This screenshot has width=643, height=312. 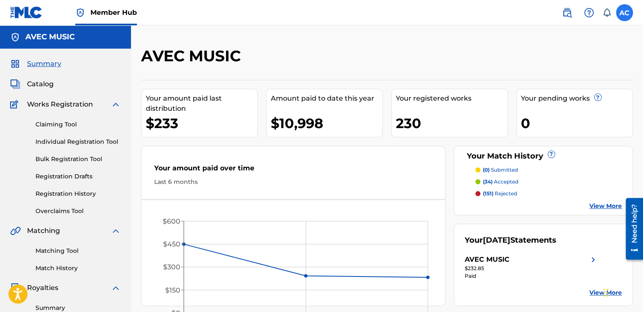 What do you see at coordinates (78, 250) in the screenshot?
I see `a: Matching Tool` at bounding box center [78, 250].